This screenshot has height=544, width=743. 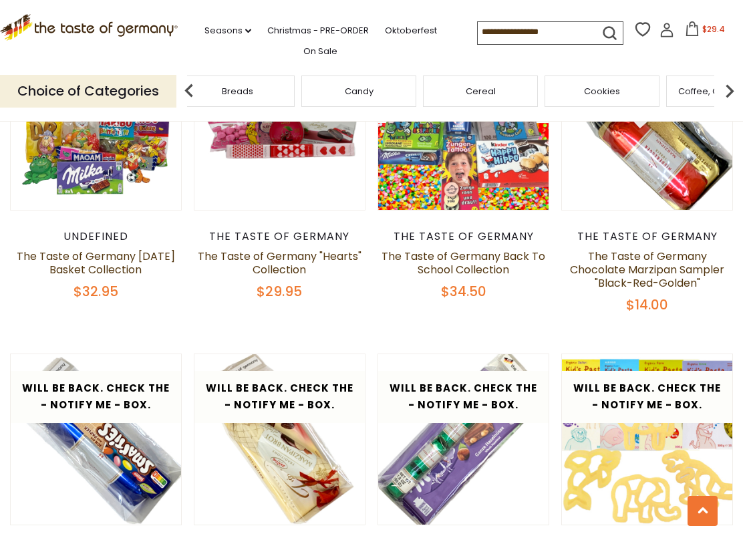 I want to click on img: previous arrow, so click(x=189, y=91).